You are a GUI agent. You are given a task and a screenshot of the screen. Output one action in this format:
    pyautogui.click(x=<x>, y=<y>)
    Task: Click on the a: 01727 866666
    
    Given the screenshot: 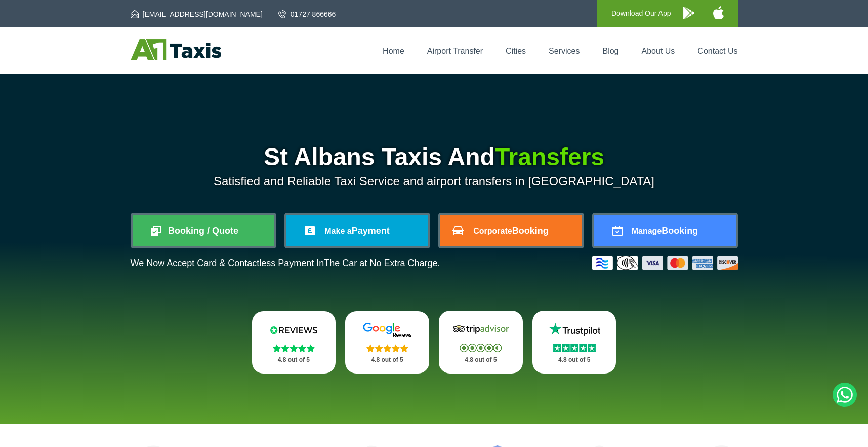 What is the action you would take?
    pyautogui.click(x=307, y=14)
    